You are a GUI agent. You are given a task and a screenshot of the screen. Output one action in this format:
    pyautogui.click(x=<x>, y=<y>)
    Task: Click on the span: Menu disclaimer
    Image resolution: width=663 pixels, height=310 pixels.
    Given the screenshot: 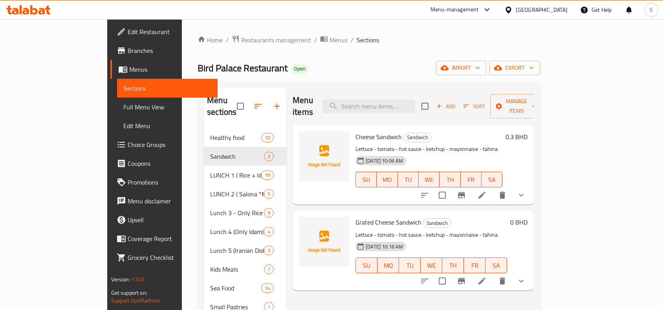 What is the action you would take?
    pyautogui.click(x=170, y=201)
    